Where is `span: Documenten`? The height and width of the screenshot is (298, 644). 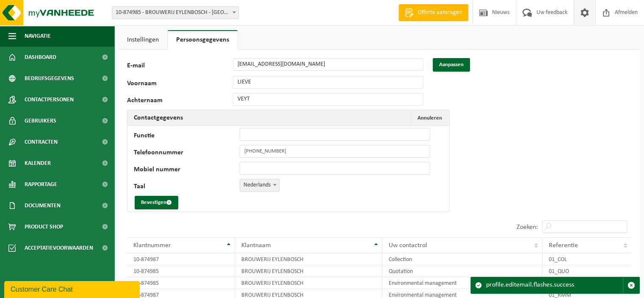 span: Documenten is located at coordinates (43, 205).